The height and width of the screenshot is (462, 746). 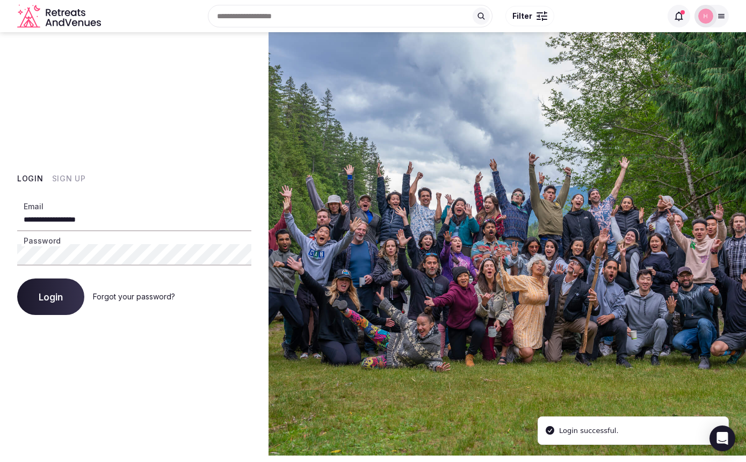 I want to click on button: Filter, so click(x=529, y=16).